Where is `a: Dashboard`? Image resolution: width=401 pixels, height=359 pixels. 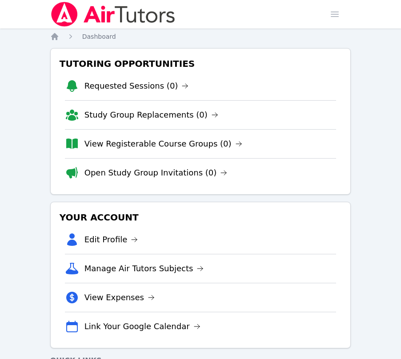 a: Dashboard is located at coordinates (99, 36).